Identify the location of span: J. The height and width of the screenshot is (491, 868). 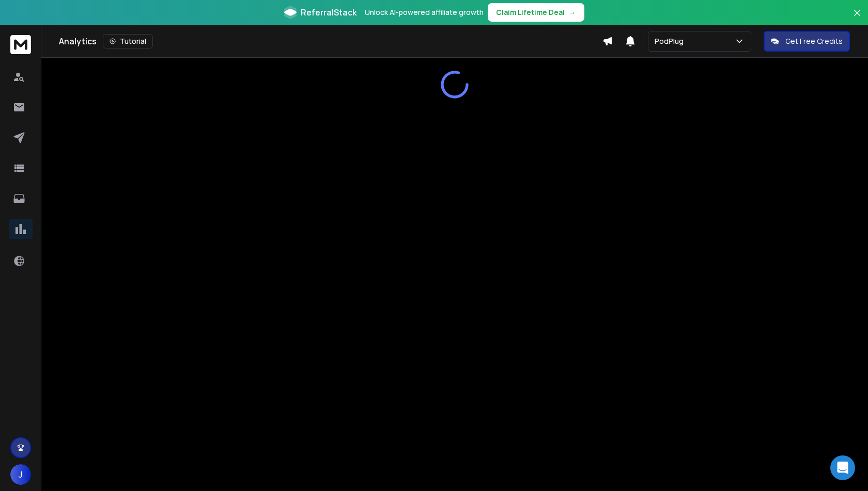
(21, 475).